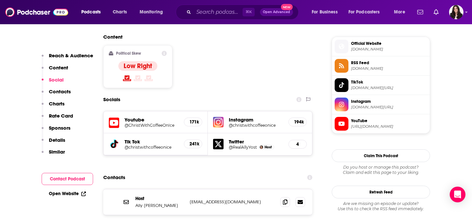 The image size is (472, 222). I want to click on button: Claim This Podcast, so click(381, 156).